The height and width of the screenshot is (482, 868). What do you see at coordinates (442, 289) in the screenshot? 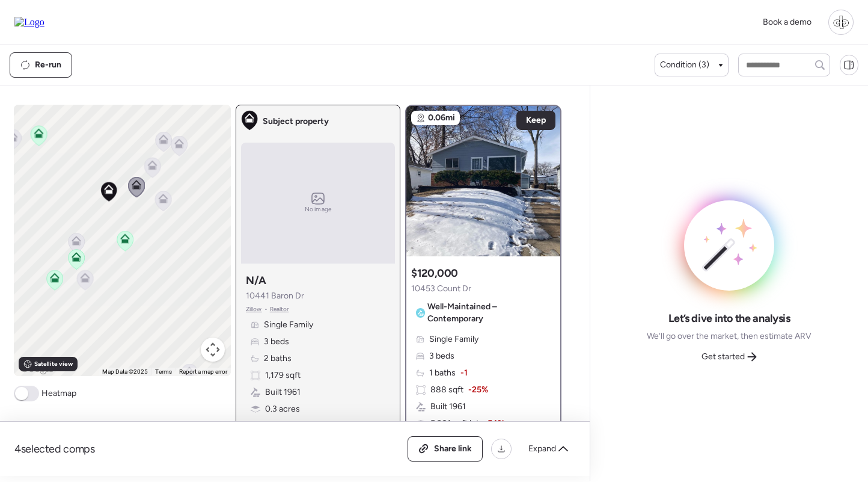
I see `span: 10453 Count Dr` at bounding box center [442, 289].